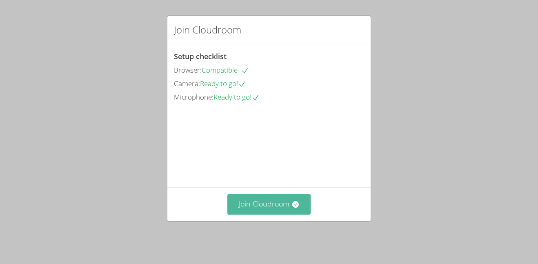 Image resolution: width=538 pixels, height=264 pixels. I want to click on span: Setup checklist, so click(200, 56).